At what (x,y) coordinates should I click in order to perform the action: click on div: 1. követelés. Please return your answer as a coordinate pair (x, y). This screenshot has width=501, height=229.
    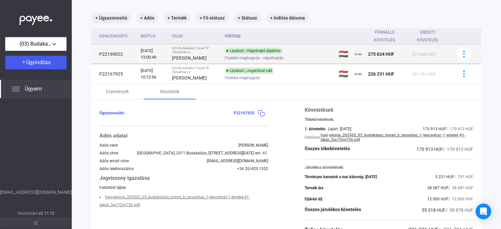
    Looking at the image, I should click on (315, 129).